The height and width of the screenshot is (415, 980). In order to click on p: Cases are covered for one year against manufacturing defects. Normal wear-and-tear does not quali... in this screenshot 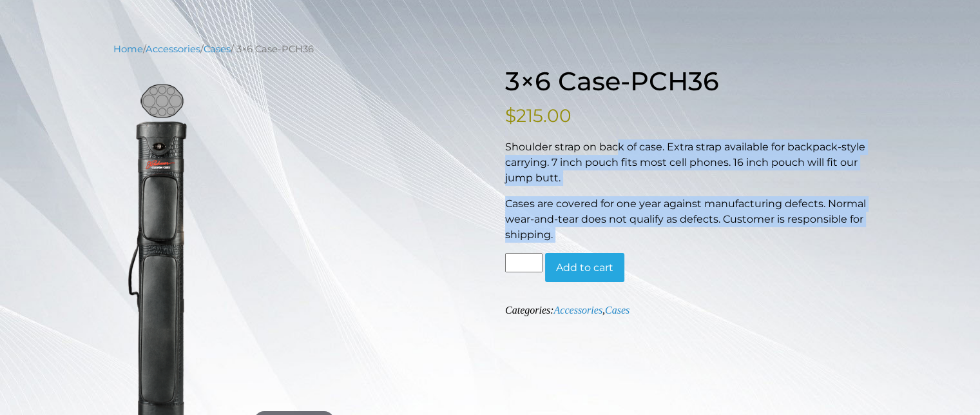, I will do `click(686, 219)`.